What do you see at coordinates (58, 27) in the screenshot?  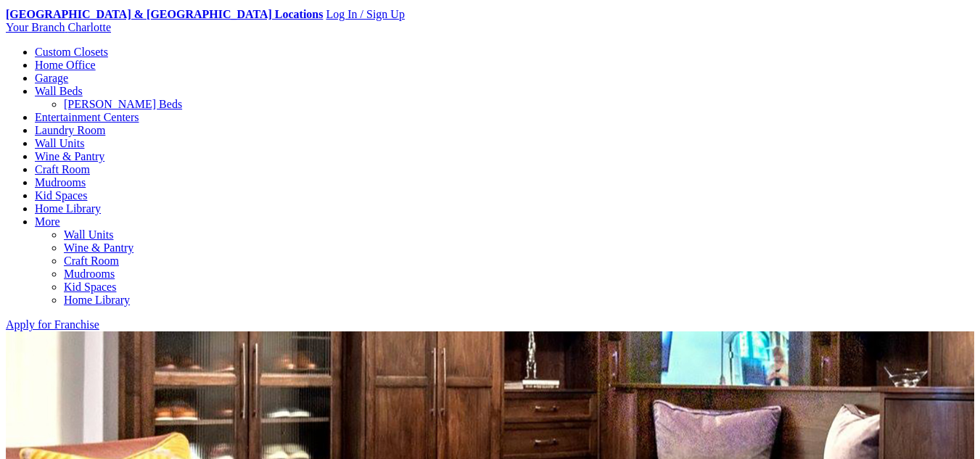 I see `a: Your Branch Charlotte` at bounding box center [58, 27].